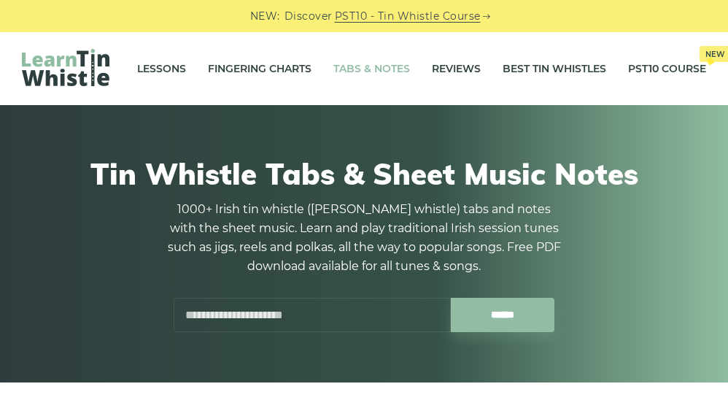 The width and height of the screenshot is (728, 400). Describe the element at coordinates (161, 69) in the screenshot. I see `a: Lessons` at that location.